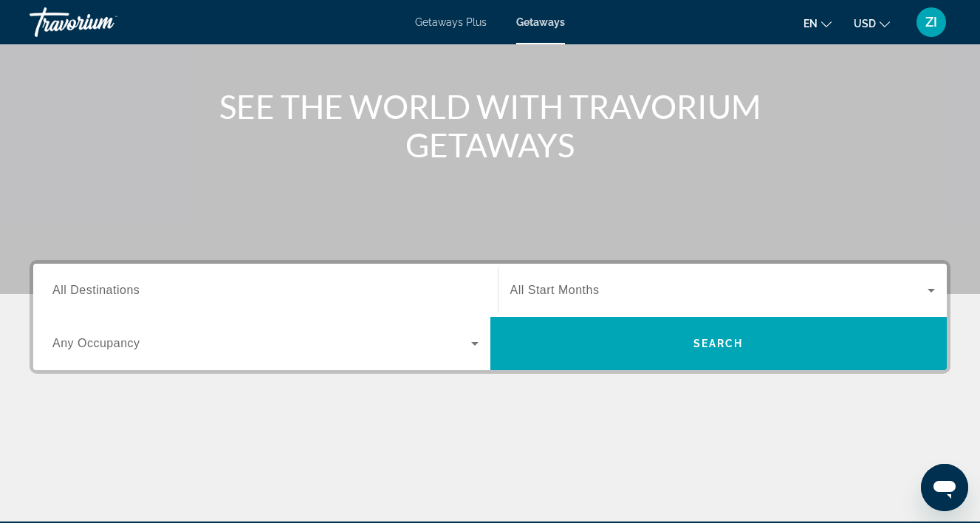 The height and width of the screenshot is (523, 980). What do you see at coordinates (96, 290) in the screenshot?
I see `span: All Destinations` at bounding box center [96, 290].